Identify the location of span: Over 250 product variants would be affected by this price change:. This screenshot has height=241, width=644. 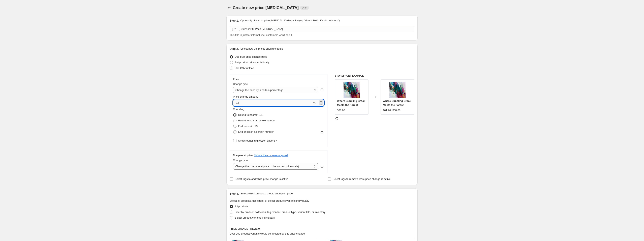
(268, 233).